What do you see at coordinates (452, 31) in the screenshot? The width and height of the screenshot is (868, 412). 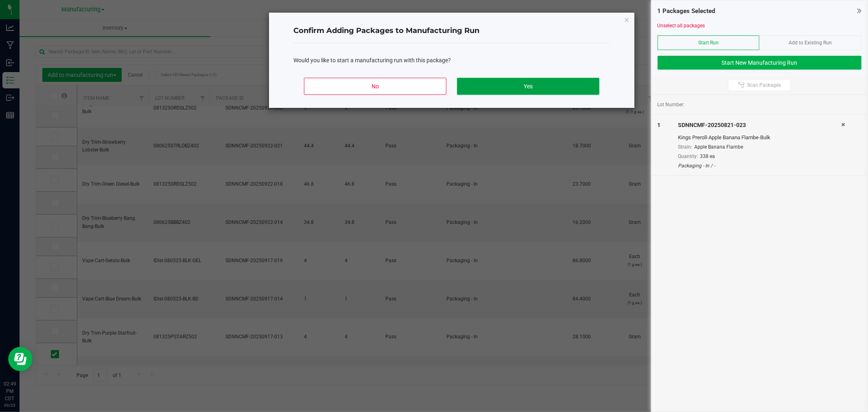 I see `h4: Confirm Adding Packages to Manufacturing Run` at bounding box center [452, 31].